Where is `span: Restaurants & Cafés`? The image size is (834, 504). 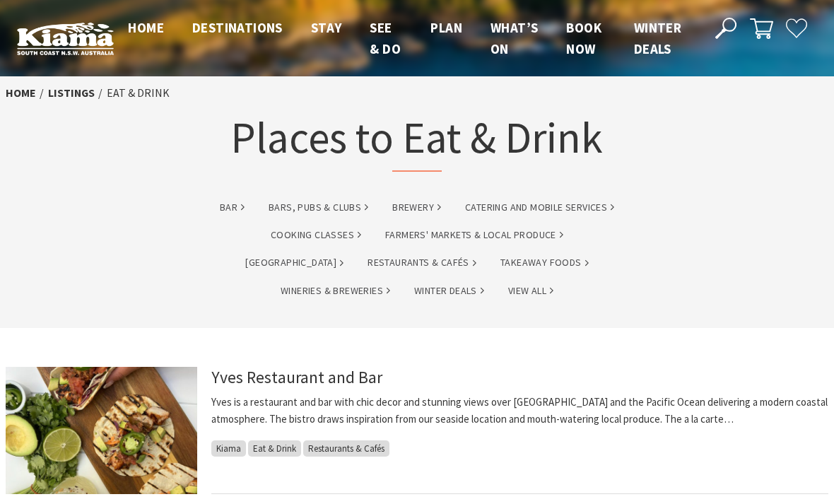
span: Restaurants & Cafés is located at coordinates (346, 448).